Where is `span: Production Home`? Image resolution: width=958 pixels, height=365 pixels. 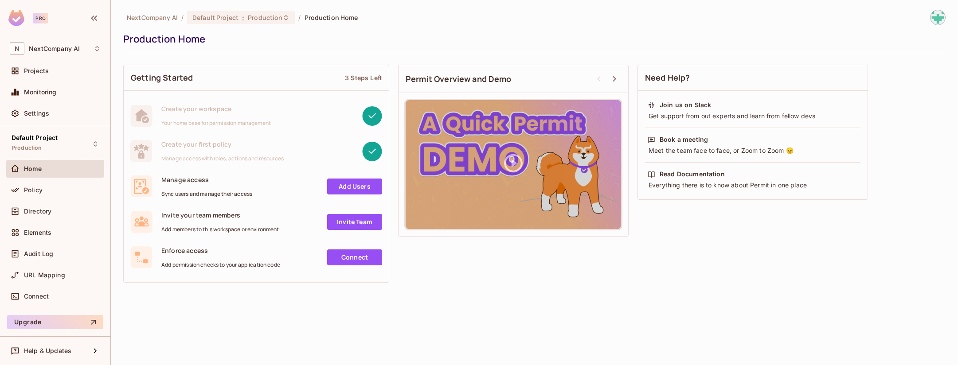 span: Production Home is located at coordinates (331, 17).